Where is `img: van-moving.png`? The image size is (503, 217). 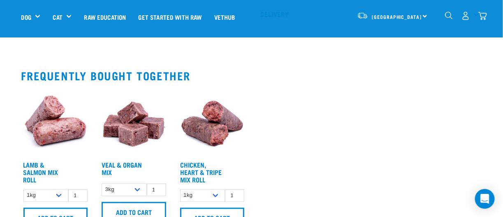 img: van-moving.png is located at coordinates (362, 16).